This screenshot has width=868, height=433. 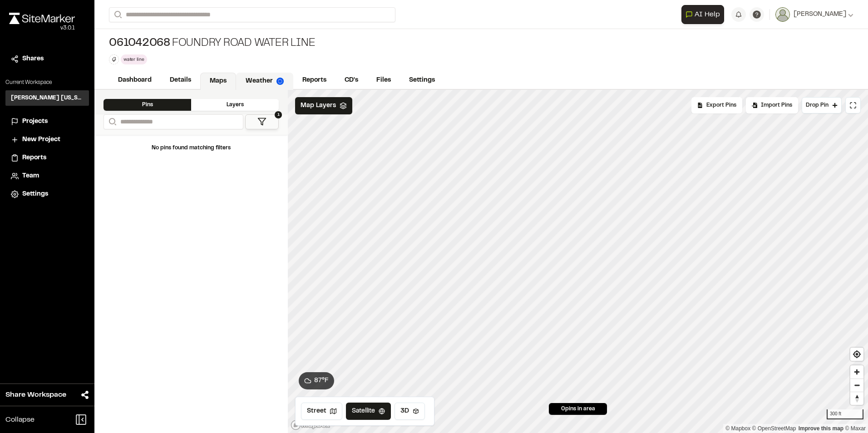 What do you see at coordinates (218, 81) in the screenshot?
I see `a: Maps` at bounding box center [218, 81].